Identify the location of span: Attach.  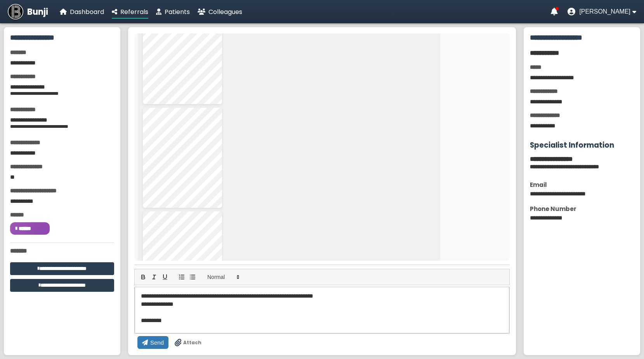
(192, 343).